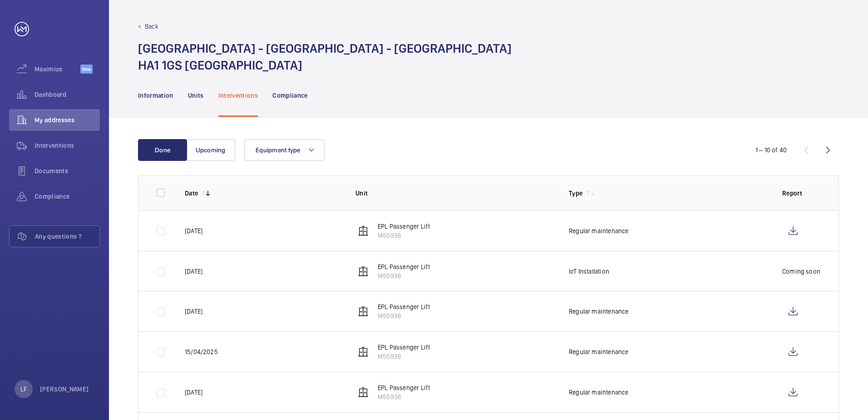  What do you see at coordinates (290, 96) in the screenshot?
I see `p: Compliance` at bounding box center [290, 96].